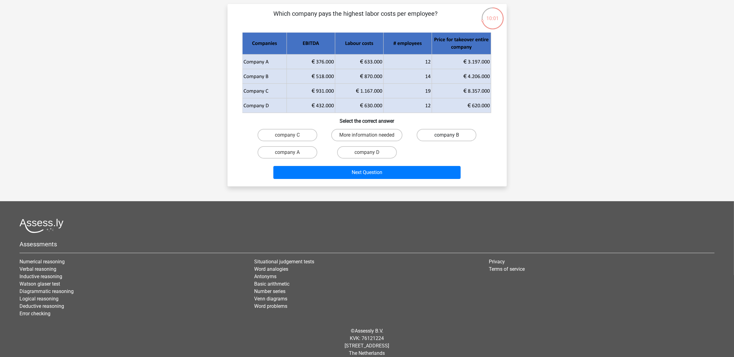  Describe the element at coordinates (287, 135) in the screenshot. I see `label: company C` at that location.